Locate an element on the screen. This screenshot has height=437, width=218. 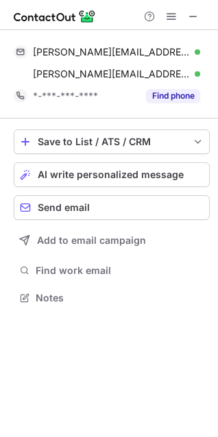
button: save-profile-one-click is located at coordinates (112, 142).